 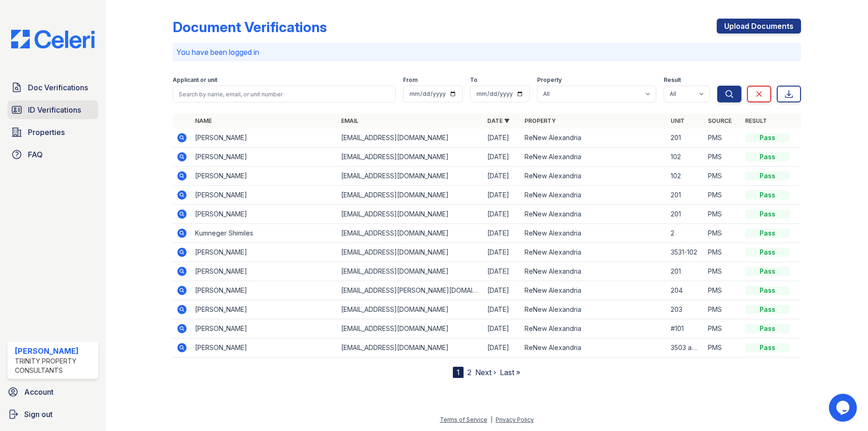 I want to click on a: Result, so click(x=756, y=121).